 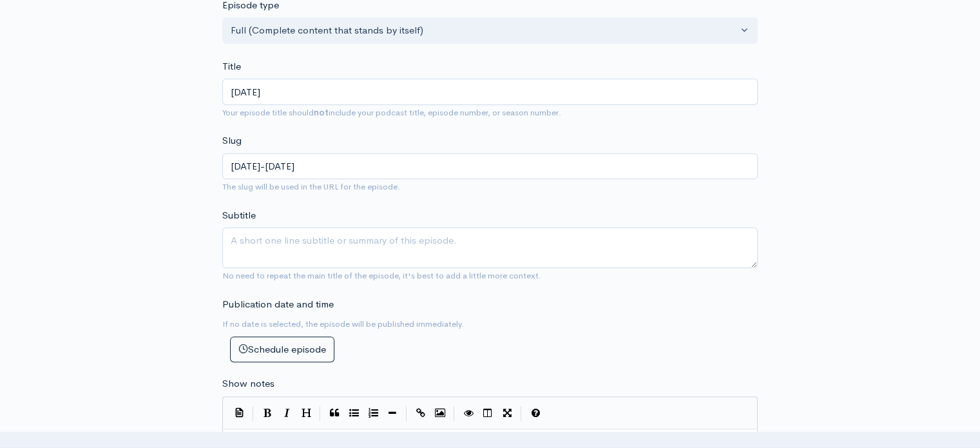 I want to click on small: No need to repeat the main title of the episode, it's best to add a little more context., so click(x=382, y=275).